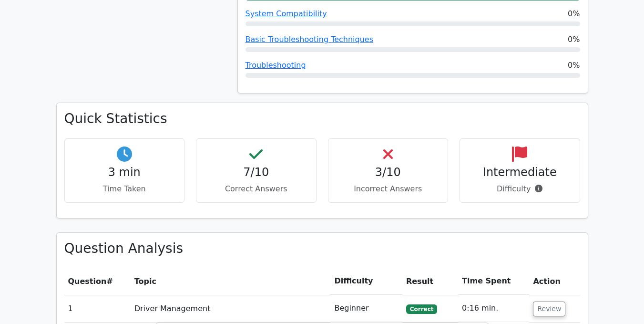 This screenshot has height=324, width=644. Describe the element at coordinates (276, 65) in the screenshot. I see `a: Troubleshooting` at that location.